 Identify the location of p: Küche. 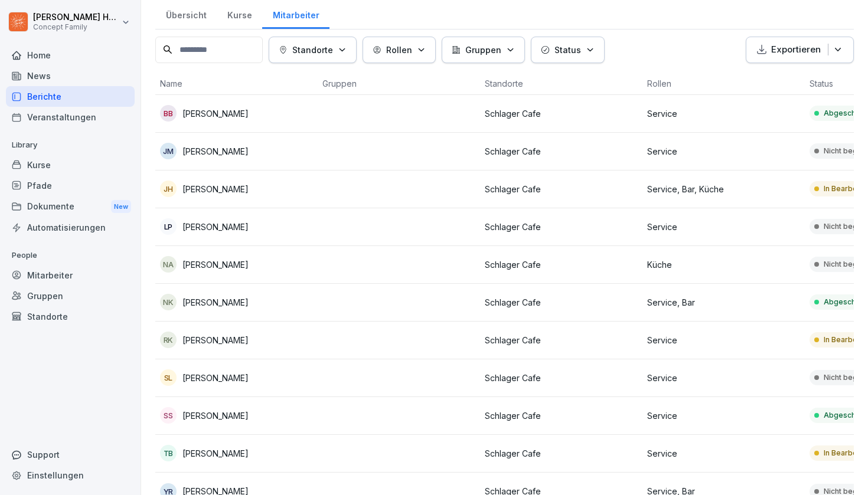
(723, 264).